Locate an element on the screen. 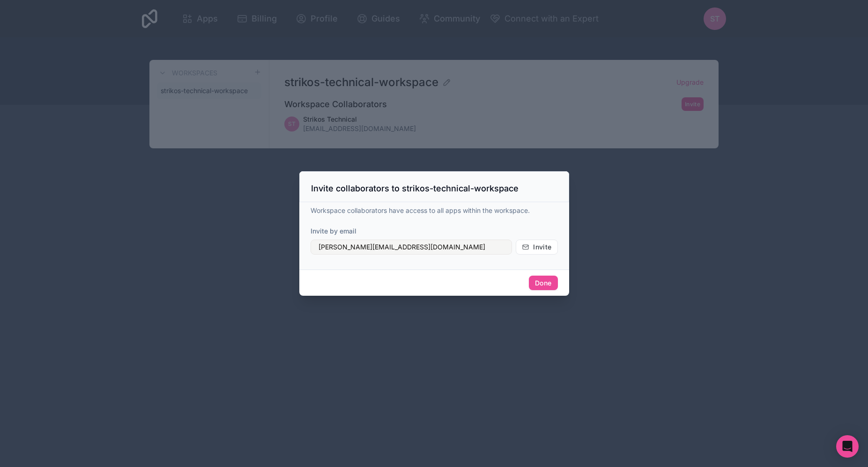 Image resolution: width=868 pixels, height=467 pixels. button: Invite is located at coordinates (536, 247).